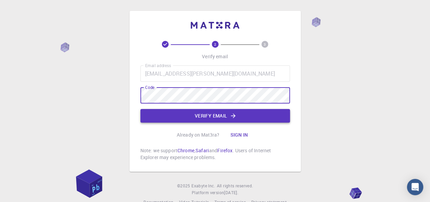 The image size is (430, 202). What do you see at coordinates (158, 65) in the screenshot?
I see `label: Email address` at bounding box center [158, 65].